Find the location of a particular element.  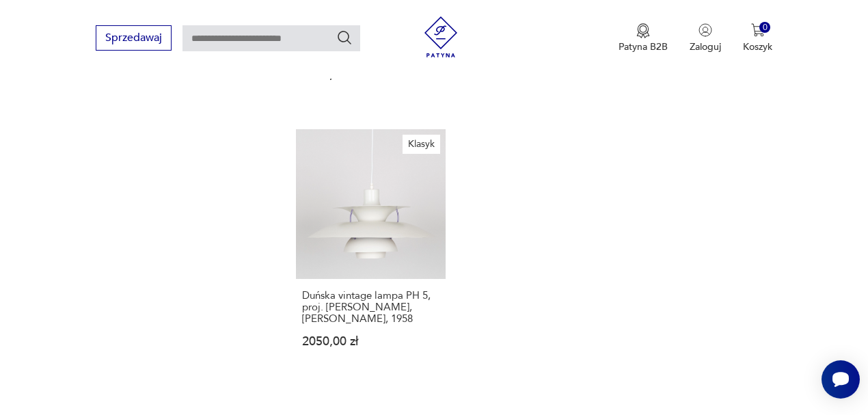

button: Zaloguj is located at coordinates (705, 38).